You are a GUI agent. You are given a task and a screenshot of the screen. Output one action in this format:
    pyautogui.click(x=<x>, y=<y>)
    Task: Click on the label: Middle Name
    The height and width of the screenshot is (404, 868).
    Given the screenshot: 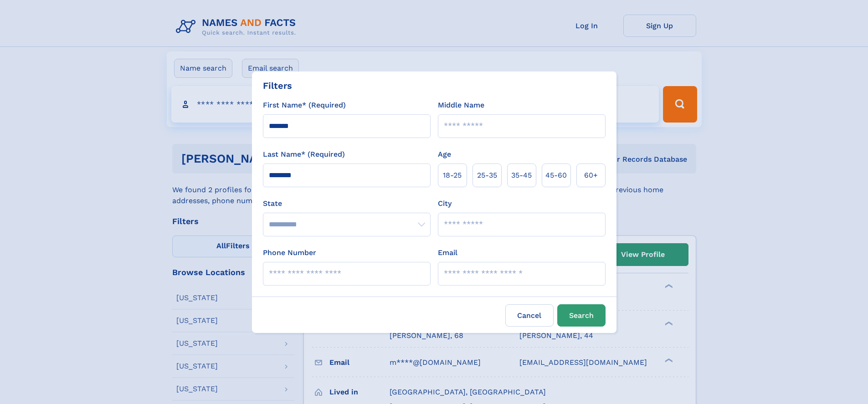 What is the action you would take?
    pyautogui.click(x=461, y=105)
    